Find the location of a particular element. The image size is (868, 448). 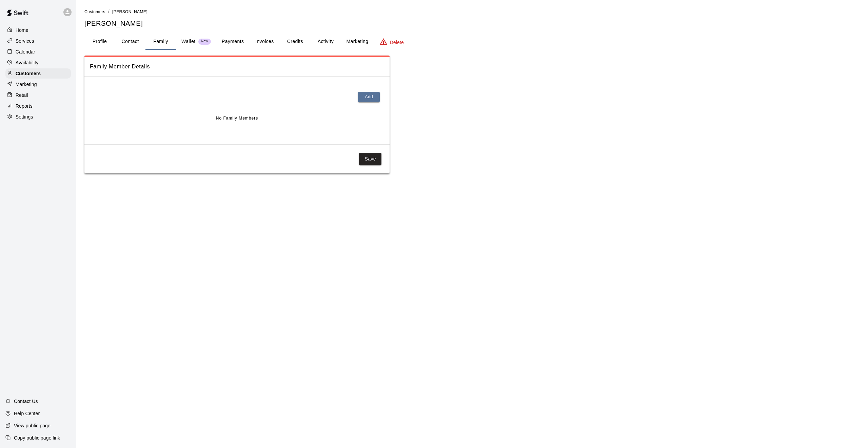

button: Invoices is located at coordinates (264, 42).